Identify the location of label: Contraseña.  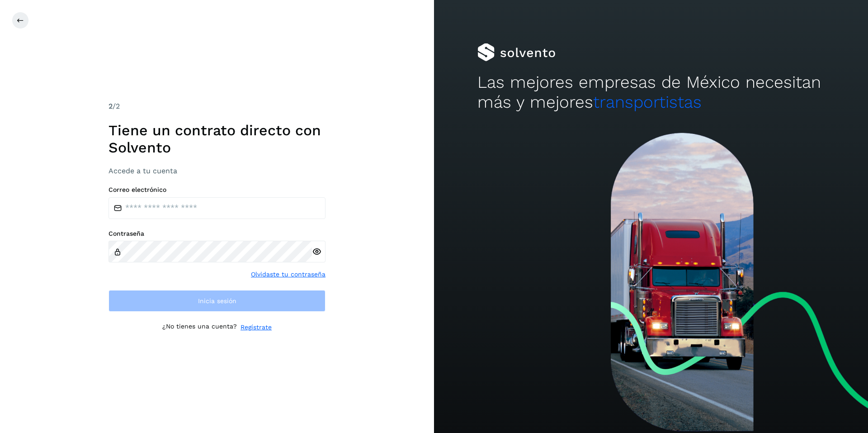
(217, 234).